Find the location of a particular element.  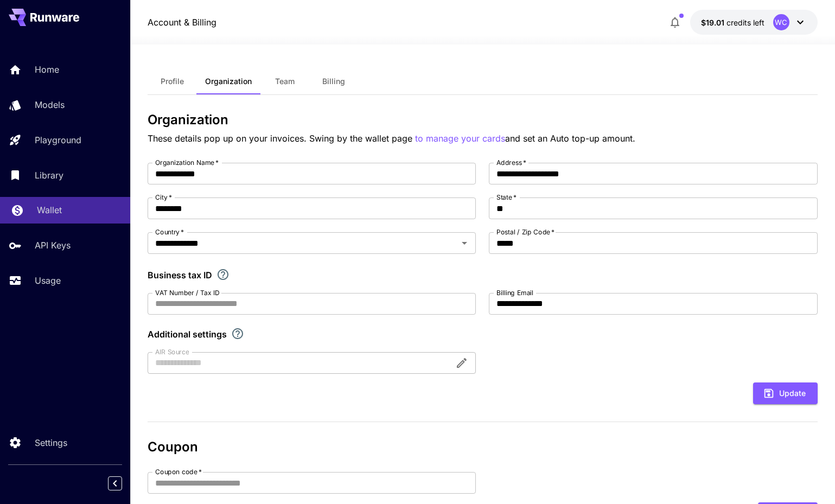

label: Organization Name is located at coordinates (186, 162).